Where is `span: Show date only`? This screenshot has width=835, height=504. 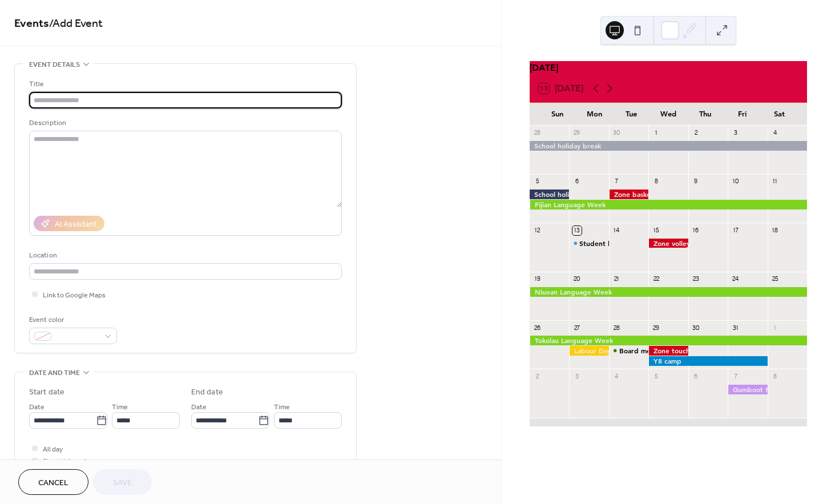
span: Show date only is located at coordinates (66, 461).